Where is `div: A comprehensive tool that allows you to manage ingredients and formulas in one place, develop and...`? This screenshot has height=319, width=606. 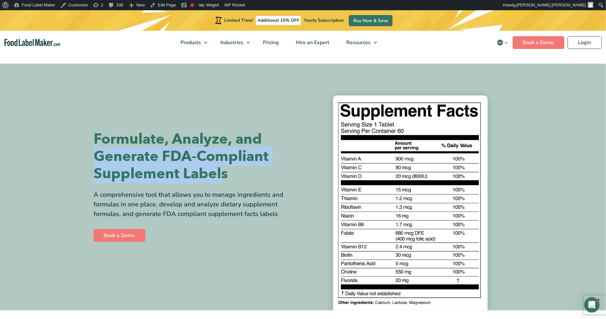
div: A comprehensive tool that allows you to manage ingredients and formulas in one place, develop and... is located at coordinates (196, 204).